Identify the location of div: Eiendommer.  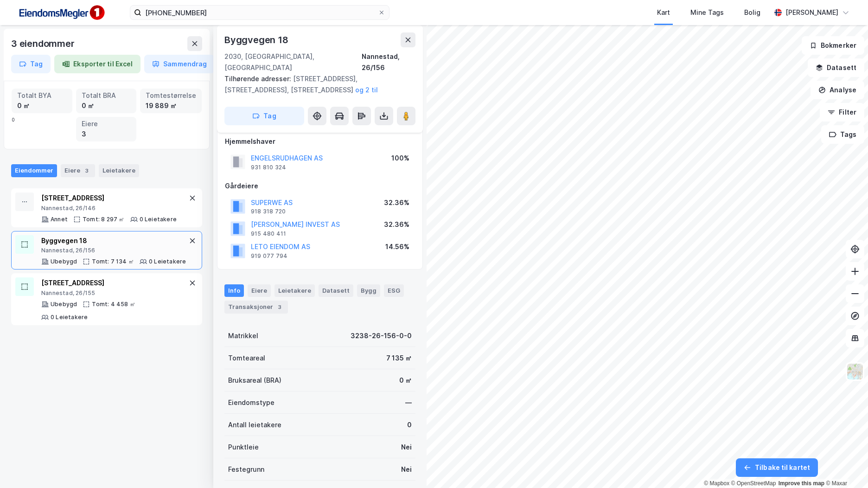
(34, 171).